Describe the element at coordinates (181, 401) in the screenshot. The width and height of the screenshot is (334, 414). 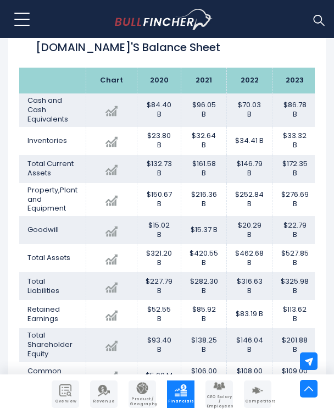
I see `span: Financials` at that location.